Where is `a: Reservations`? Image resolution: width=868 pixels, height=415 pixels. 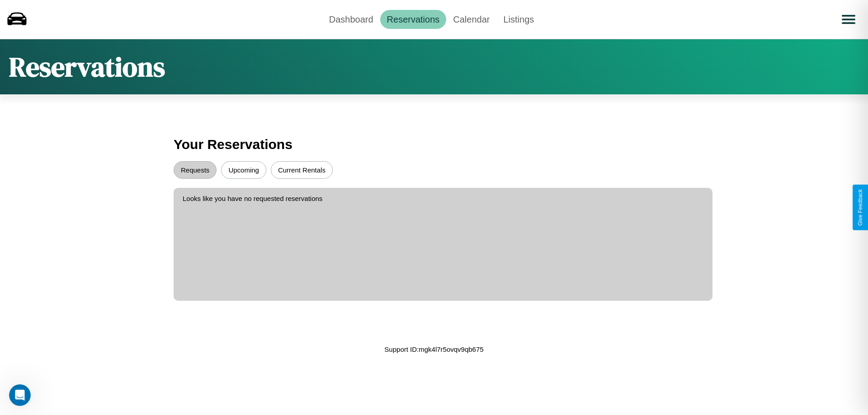
a: Reservations is located at coordinates (413, 20).